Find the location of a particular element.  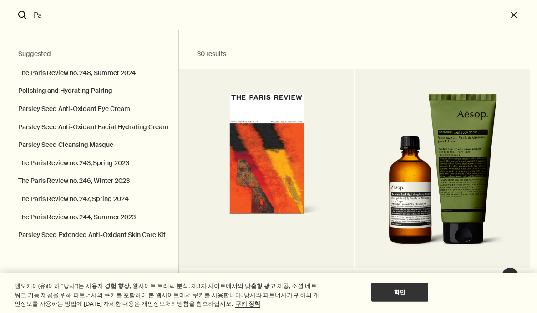

button: 확인 is located at coordinates (399, 292).